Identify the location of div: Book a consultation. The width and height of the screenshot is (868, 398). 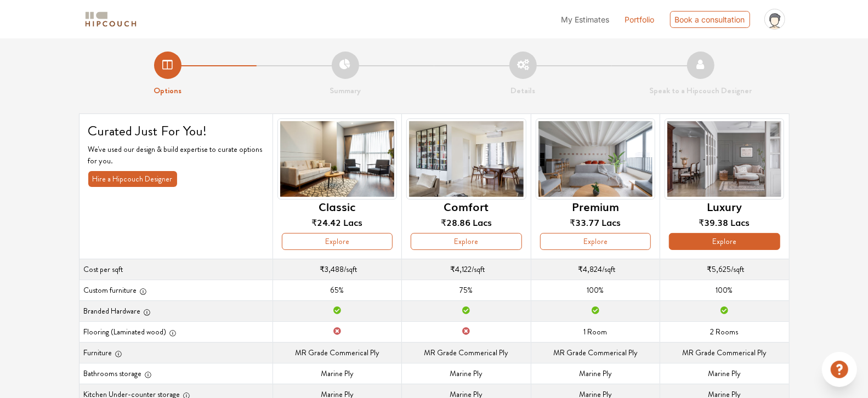
(710, 19).